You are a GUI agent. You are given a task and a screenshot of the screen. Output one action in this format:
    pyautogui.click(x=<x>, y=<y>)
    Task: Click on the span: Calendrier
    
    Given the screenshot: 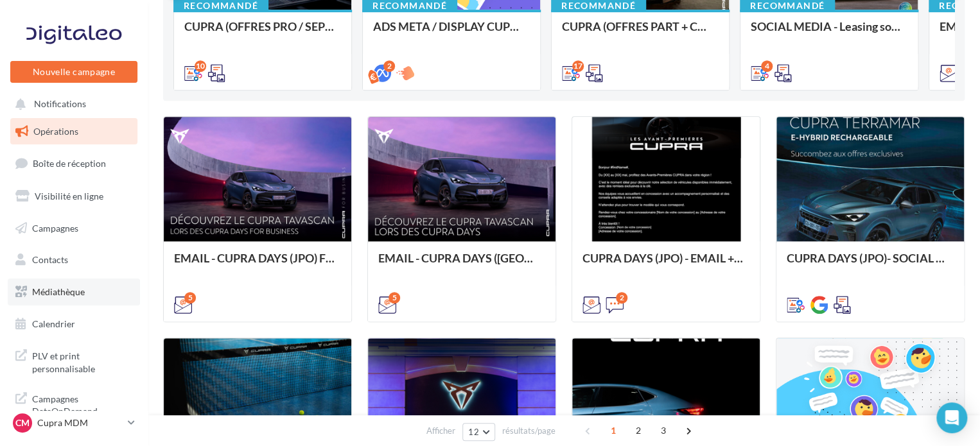 What is the action you would take?
    pyautogui.click(x=53, y=323)
    